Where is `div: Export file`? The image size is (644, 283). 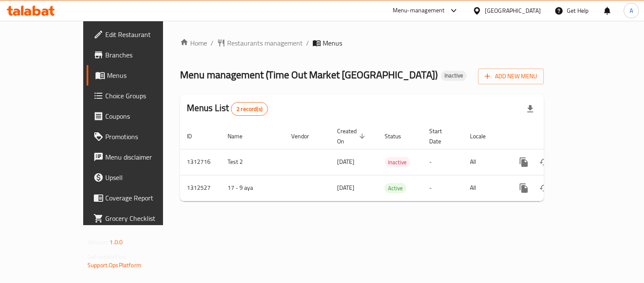 div: Export file is located at coordinates (530, 109).